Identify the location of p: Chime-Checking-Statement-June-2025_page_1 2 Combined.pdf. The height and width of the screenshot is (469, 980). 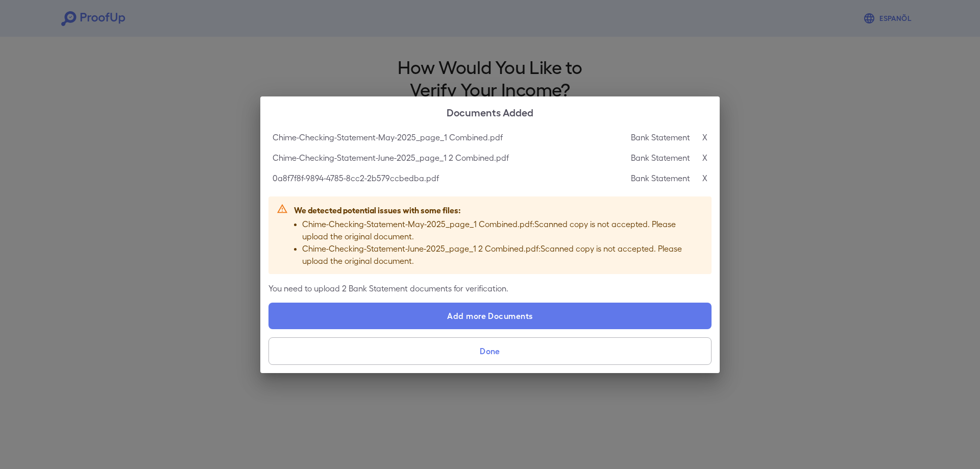
(391, 158).